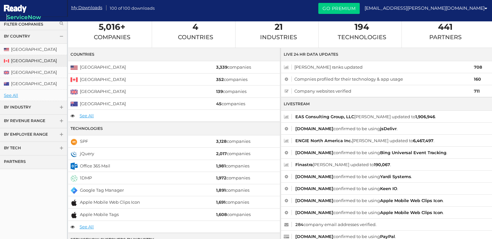  What do you see at coordinates (234, 67) in the screenshot?
I see `a: 3,339companies` at bounding box center [234, 67].